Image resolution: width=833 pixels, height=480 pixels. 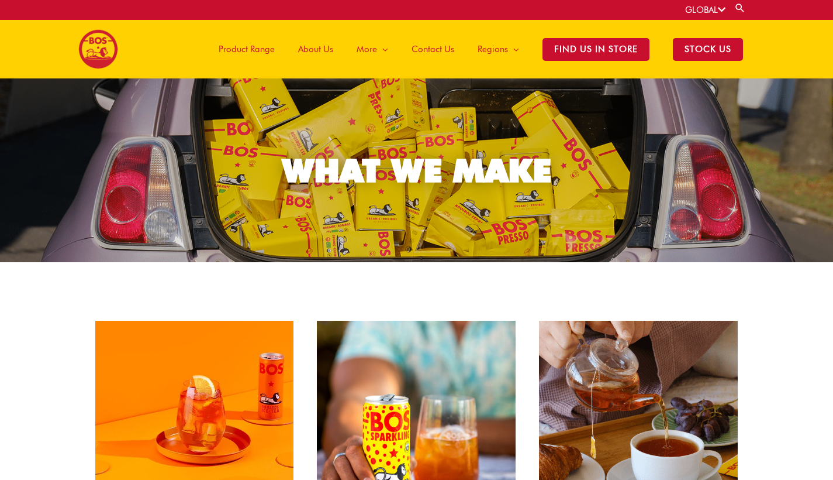 I want to click on img: BOS logo finals-200px, so click(x=98, y=49).